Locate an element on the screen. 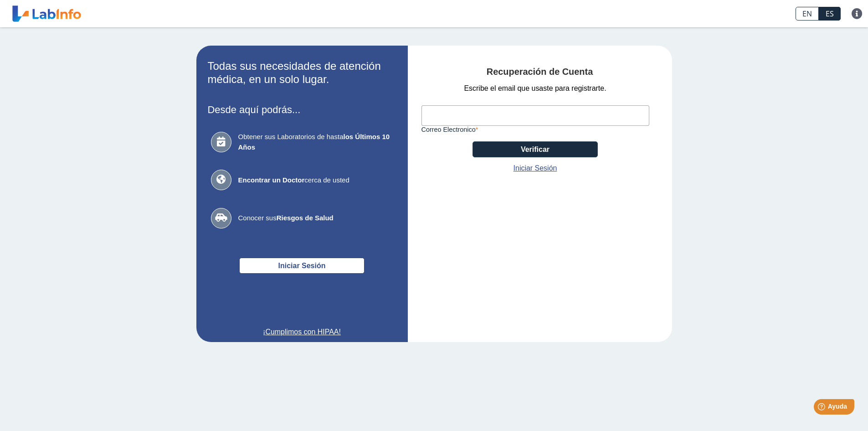 The width and height of the screenshot is (868, 431). h3: Desde aquí podrás... is located at coordinates (302, 109).